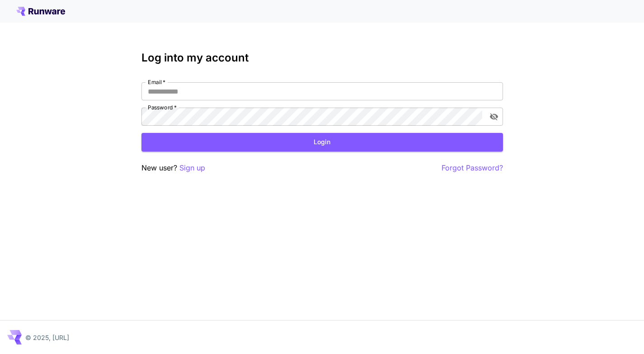 Image resolution: width=644 pixels, height=354 pixels. What do you see at coordinates (472, 168) in the screenshot?
I see `button: Forgot Password?` at bounding box center [472, 168].